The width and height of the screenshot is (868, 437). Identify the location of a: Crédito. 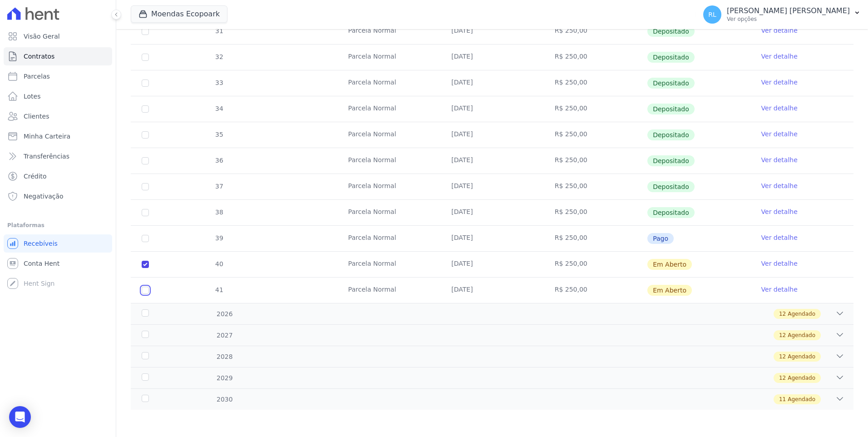
(57, 177).